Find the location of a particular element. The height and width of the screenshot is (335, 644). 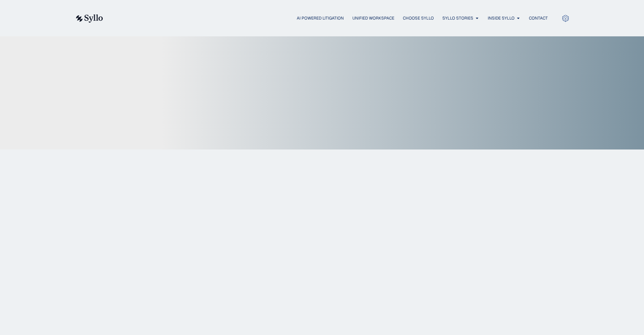

a: Inside Syllo is located at coordinates (501, 18).